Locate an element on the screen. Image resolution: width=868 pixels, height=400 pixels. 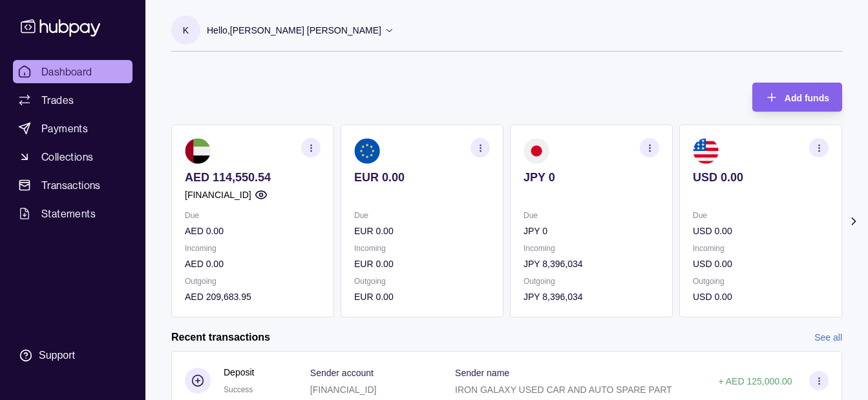
p: Sender account is located at coordinates (342, 373).